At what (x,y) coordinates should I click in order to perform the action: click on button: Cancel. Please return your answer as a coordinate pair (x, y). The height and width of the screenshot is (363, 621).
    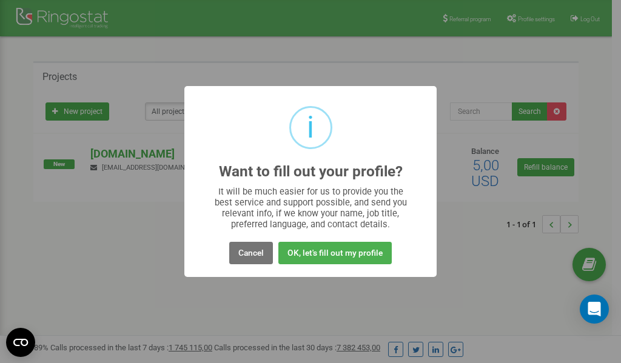
    Looking at the image, I should click on (251, 253).